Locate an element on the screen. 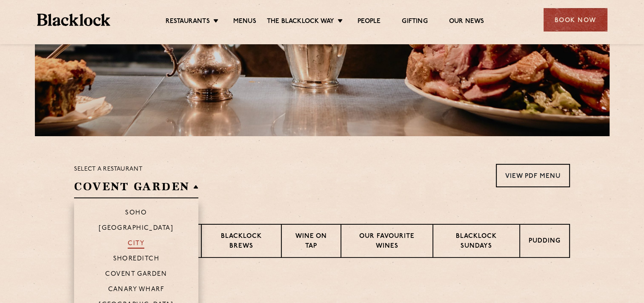  p: Select a restaurant is located at coordinates (136, 169).